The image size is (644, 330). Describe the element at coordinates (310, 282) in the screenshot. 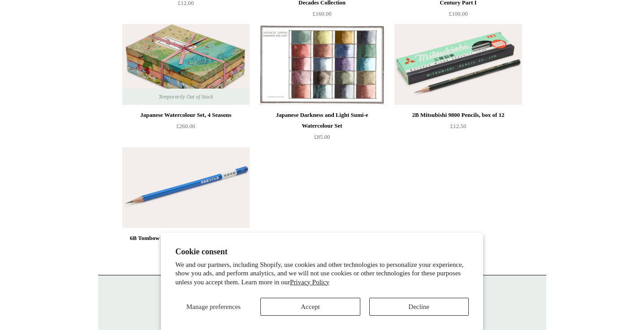

I see `a: Privacy Policy` at that location.